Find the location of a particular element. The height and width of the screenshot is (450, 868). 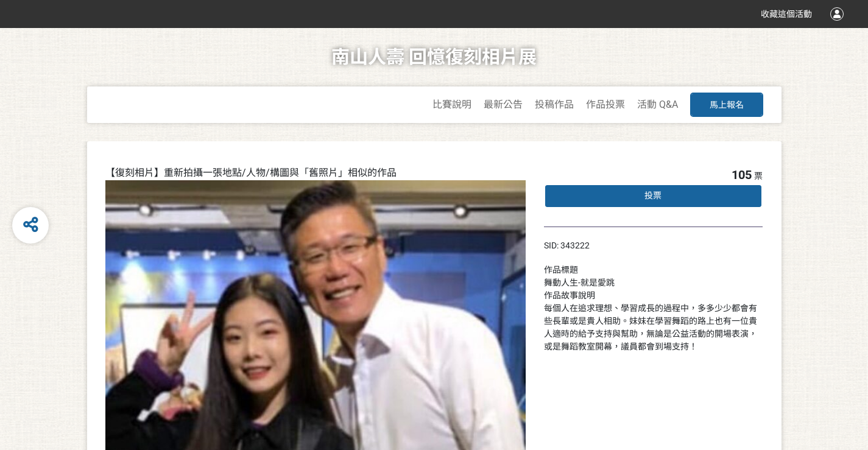

div: 舞動人生-就是愛跳 is located at coordinates (654, 283).